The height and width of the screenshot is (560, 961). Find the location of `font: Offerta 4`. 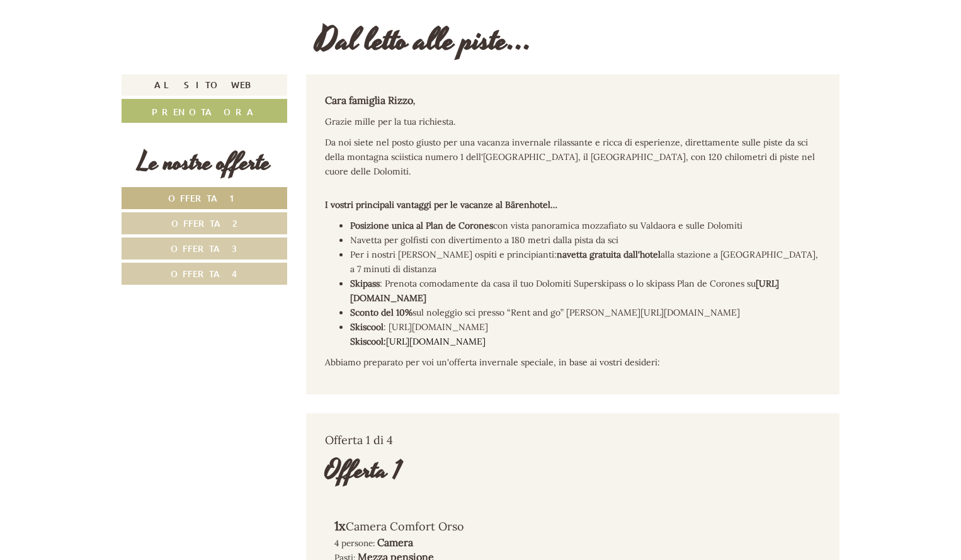

font: Offerta 4 is located at coordinates (204, 273).